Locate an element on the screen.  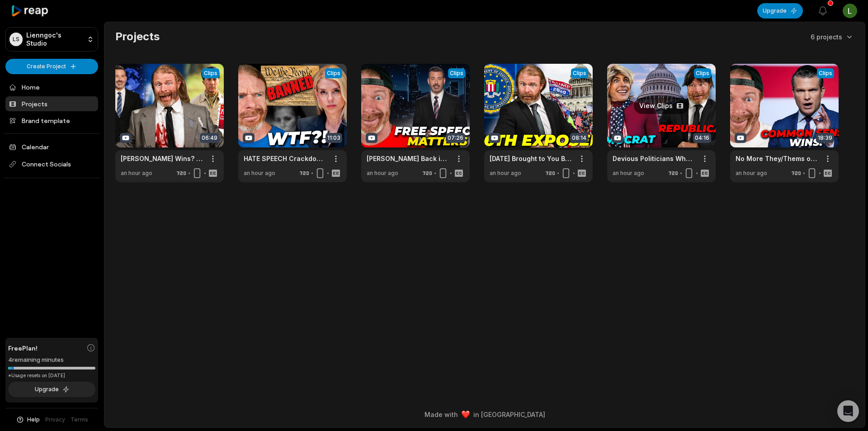
a: Calendar is located at coordinates (51, 147).